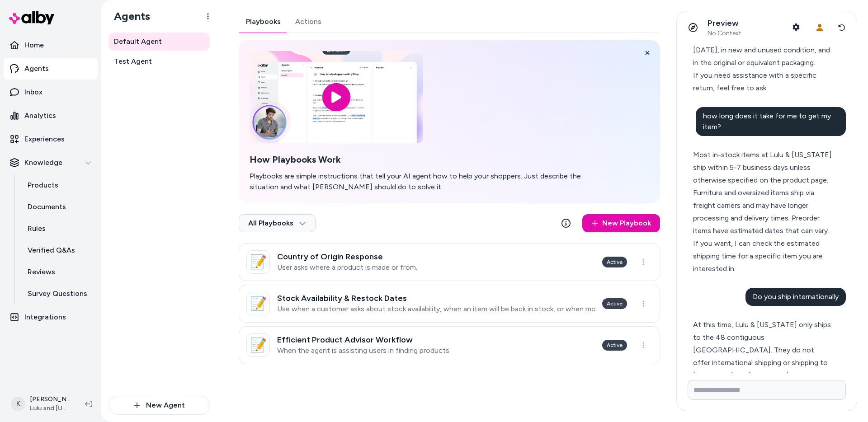 Image resolution: width=868 pixels, height=422 pixels. Describe the element at coordinates (40, 116) in the screenshot. I see `p: Analytics` at that location.